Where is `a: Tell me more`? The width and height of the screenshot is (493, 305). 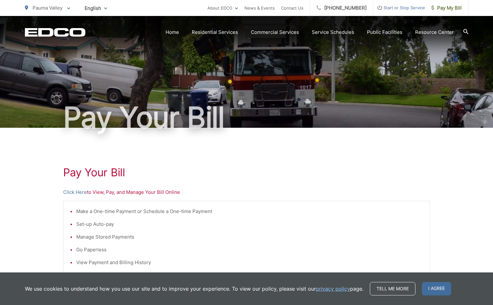 a: Tell me more is located at coordinates (393, 289).